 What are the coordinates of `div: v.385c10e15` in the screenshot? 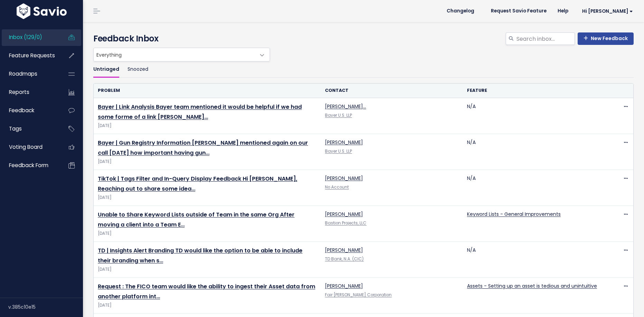 It's located at (46, 307).